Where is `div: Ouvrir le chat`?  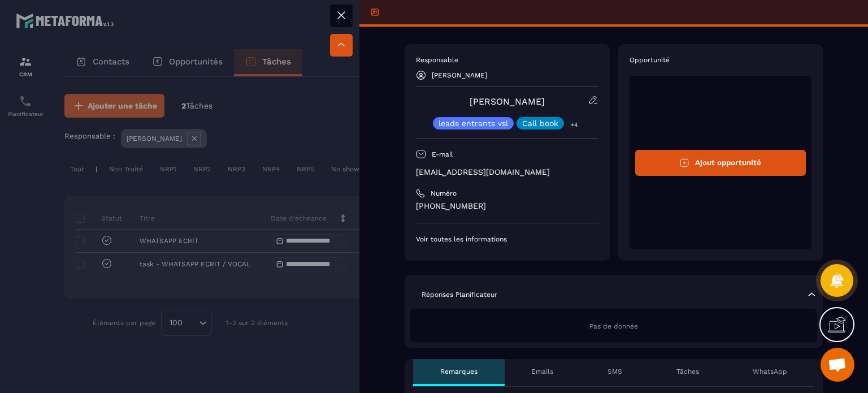 div: Ouvrir le chat is located at coordinates (838, 365).